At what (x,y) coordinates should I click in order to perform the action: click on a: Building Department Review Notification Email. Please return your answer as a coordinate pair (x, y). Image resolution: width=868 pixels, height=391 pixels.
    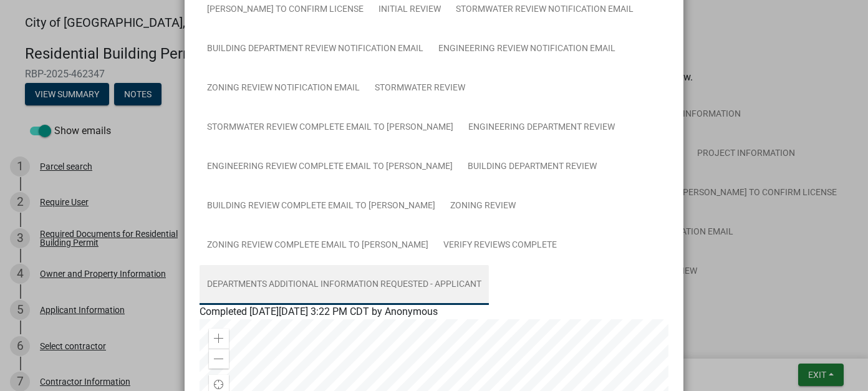
    Looking at the image, I should click on (315, 49).